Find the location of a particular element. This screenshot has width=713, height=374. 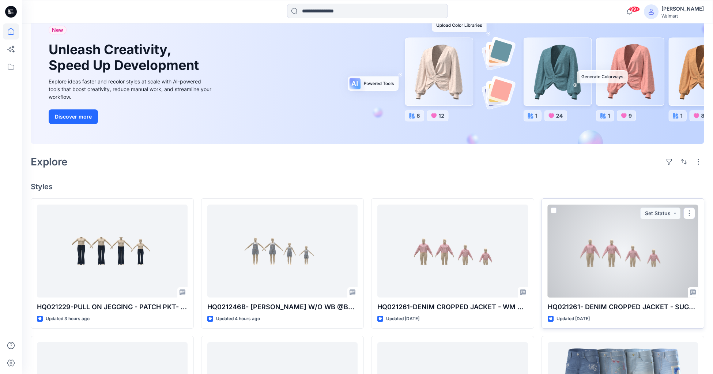

a: HQ021261- DENIM CROPPED JACKET - SUGGESTION REG - NESTED is located at coordinates (623, 251).